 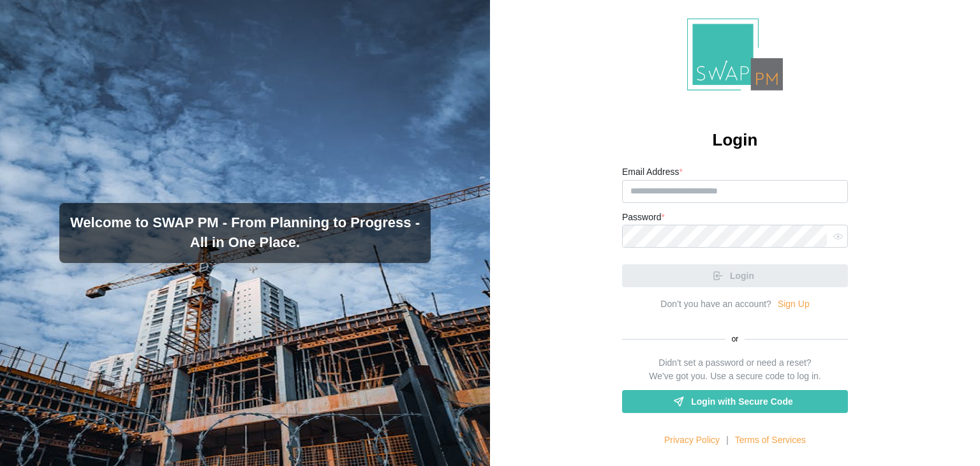 I want to click on label: Email Address, so click(x=652, y=173).